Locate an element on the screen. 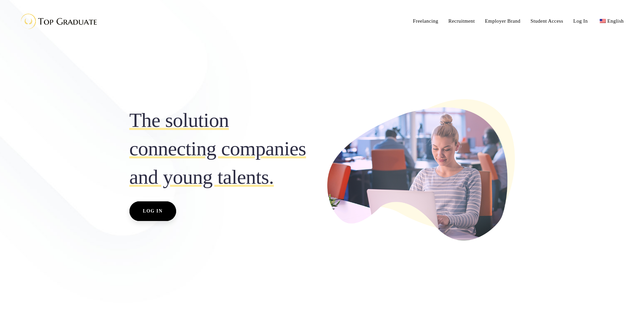 Image resolution: width=644 pixels, height=311 pixels. span: Student Access is located at coordinates (547, 21).